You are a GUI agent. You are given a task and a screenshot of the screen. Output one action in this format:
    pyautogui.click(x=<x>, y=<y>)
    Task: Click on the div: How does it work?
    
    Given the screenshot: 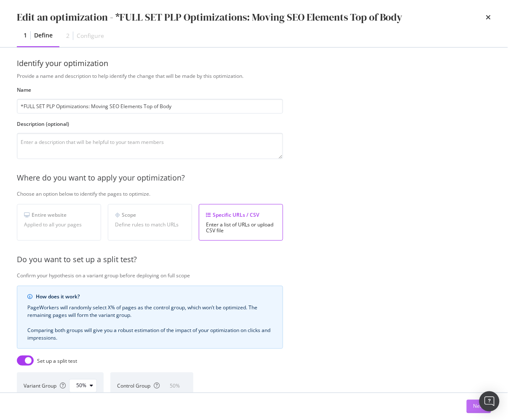 What is the action you would take?
    pyautogui.click(x=154, y=297)
    